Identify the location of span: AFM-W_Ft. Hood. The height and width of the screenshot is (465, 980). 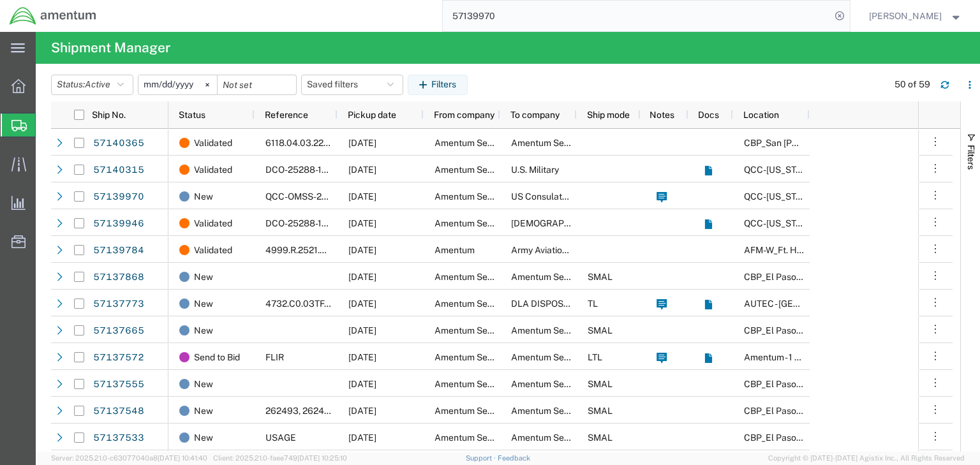
(778, 250).